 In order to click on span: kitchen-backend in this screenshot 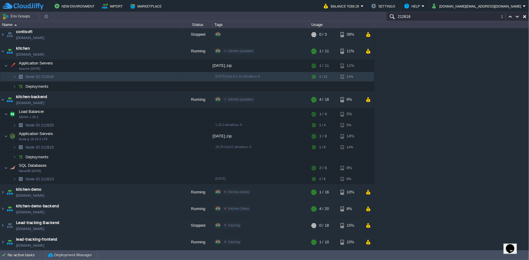, I will do `click(32, 97)`.